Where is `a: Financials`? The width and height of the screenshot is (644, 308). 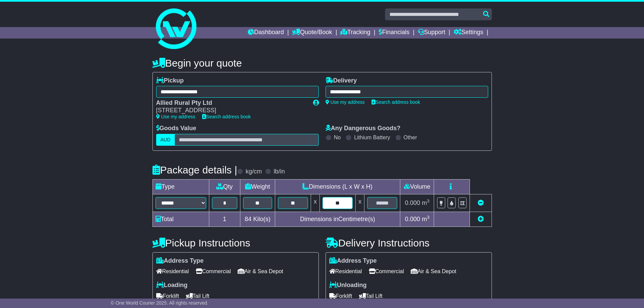
a: Financials is located at coordinates (394, 33).